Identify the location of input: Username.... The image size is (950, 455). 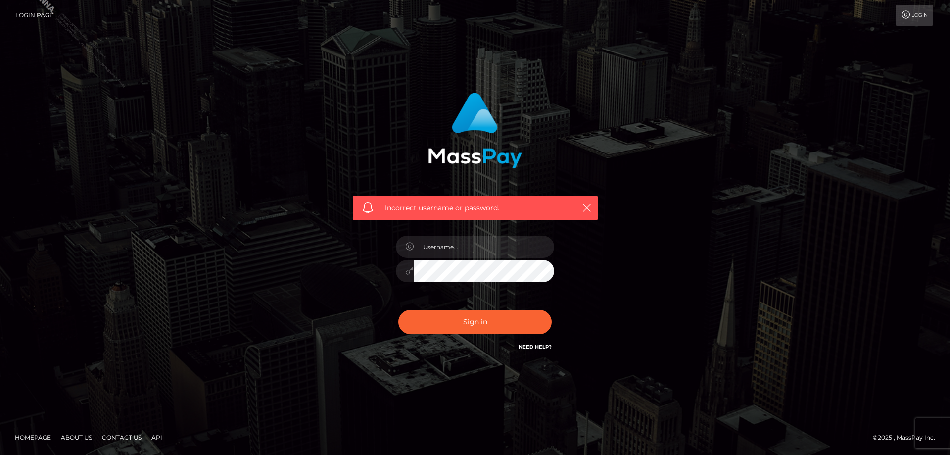
(484, 246).